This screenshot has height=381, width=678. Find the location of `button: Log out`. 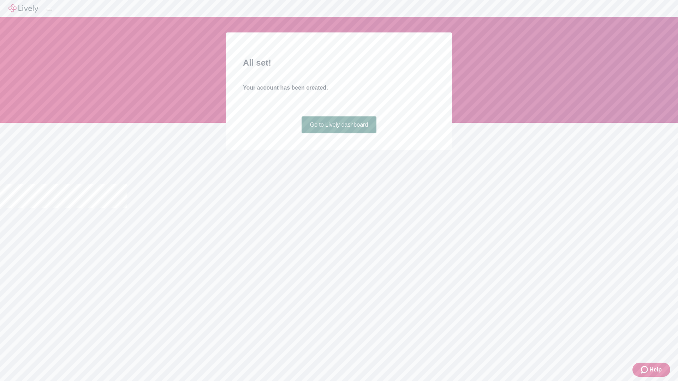

button: Log out is located at coordinates (49, 10).